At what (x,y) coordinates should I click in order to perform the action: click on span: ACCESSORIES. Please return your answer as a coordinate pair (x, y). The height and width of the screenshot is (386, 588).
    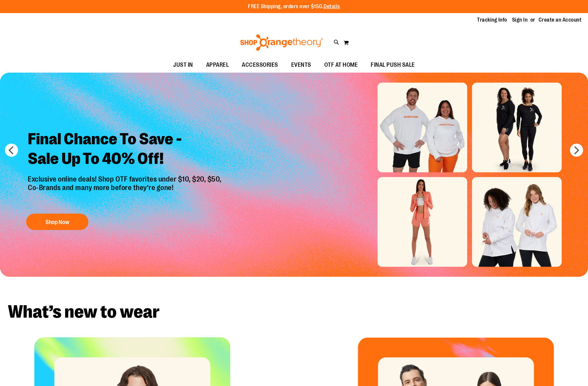
    Looking at the image, I should click on (260, 65).